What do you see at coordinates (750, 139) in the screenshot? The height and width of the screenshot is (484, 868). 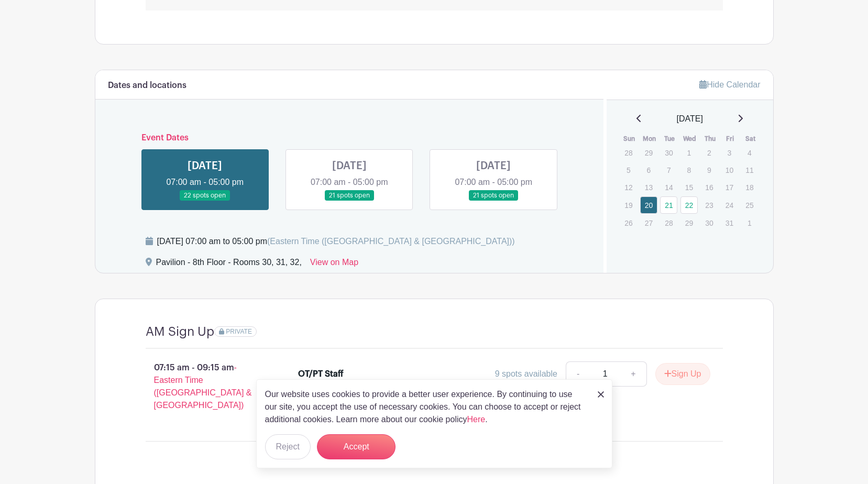 I see `th: Sat` at bounding box center [750, 139].